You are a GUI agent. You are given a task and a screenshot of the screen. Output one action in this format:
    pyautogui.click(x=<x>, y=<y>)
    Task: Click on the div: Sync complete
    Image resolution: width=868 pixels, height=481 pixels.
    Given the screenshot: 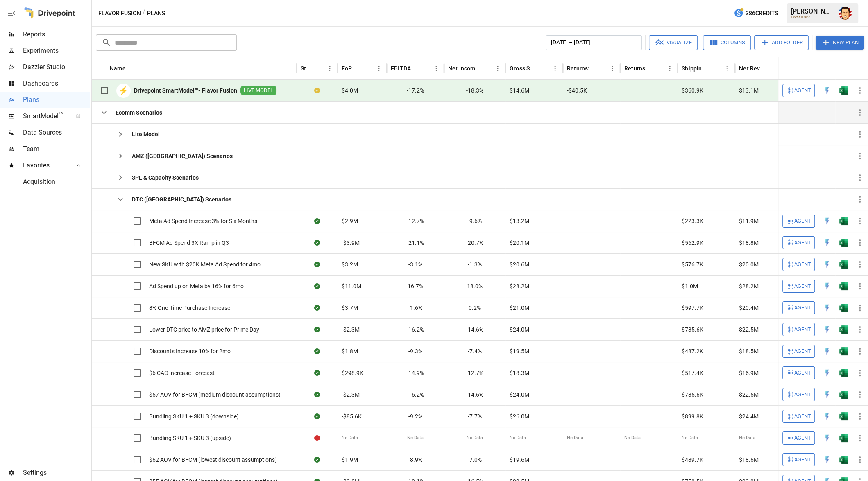 What is the action you would take?
    pyautogui.click(x=317, y=352)
    